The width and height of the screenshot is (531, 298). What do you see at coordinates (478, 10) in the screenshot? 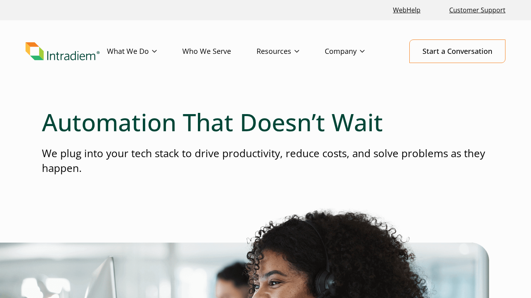
I see `a: Customer Support` at bounding box center [478, 10].